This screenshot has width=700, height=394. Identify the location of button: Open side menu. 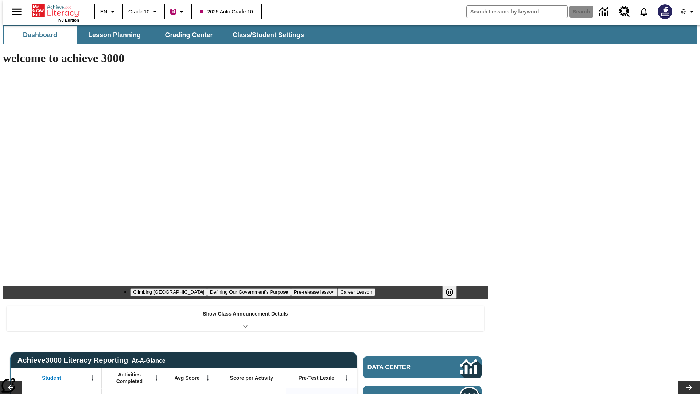
(16, 12).